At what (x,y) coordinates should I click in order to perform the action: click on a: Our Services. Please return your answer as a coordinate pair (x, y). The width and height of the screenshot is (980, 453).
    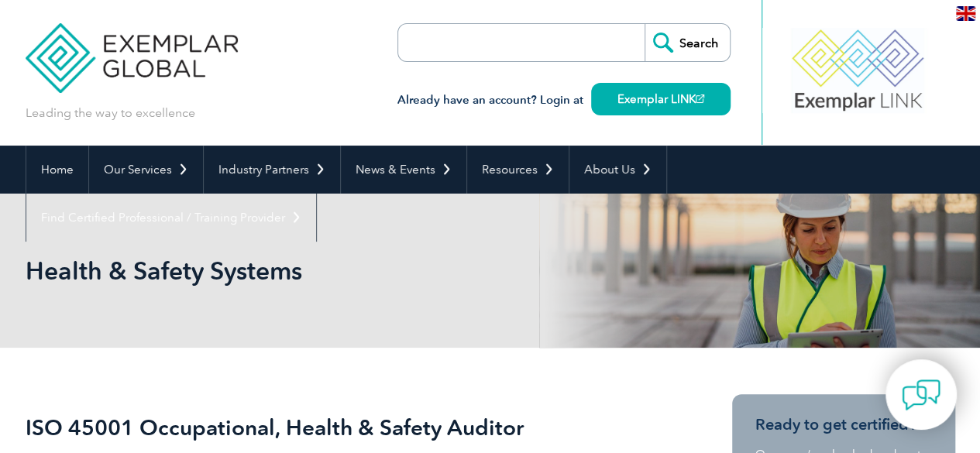
    Looking at the image, I should click on (146, 169).